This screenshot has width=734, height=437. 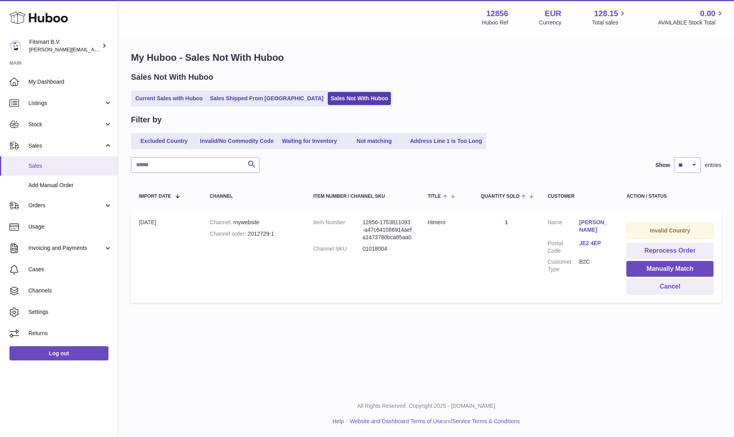 What do you see at coordinates (65, 46) in the screenshot?
I see `div: Fitsmart B.V.` at bounding box center [65, 46].